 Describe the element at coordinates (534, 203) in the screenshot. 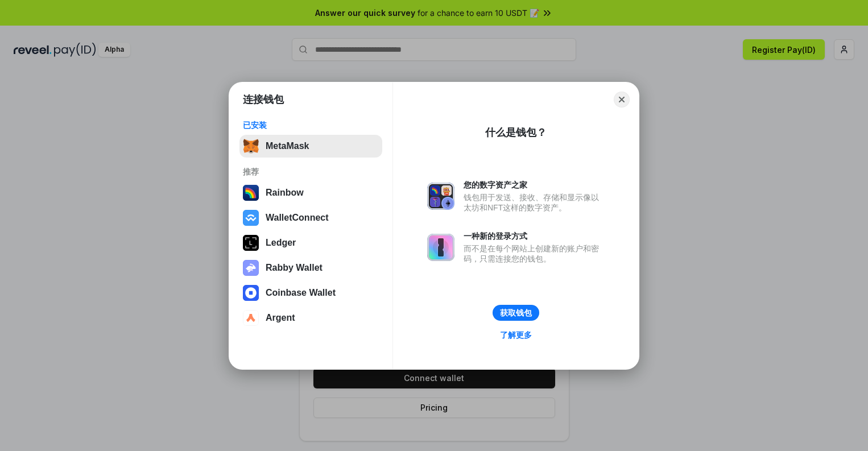

I see `div: 钱包用于发送、接收、存储和显示像以太坊和NFT这样的数字资产。` at that location.